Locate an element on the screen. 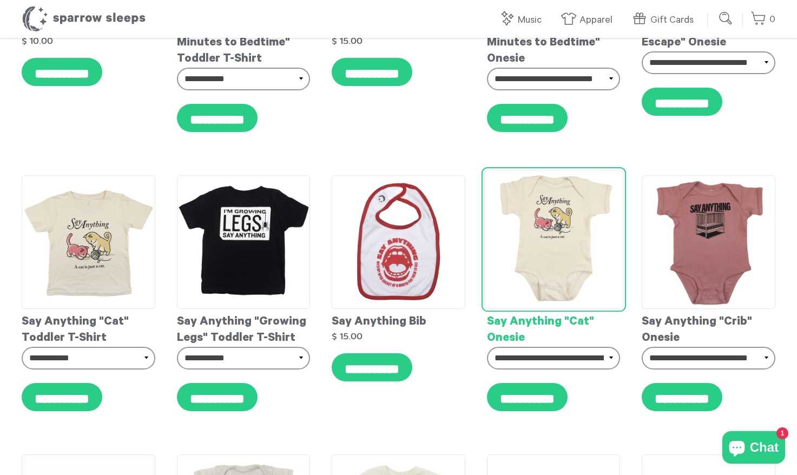  inbox-online-store-chat: Shopify online store chat is located at coordinates (753, 448).